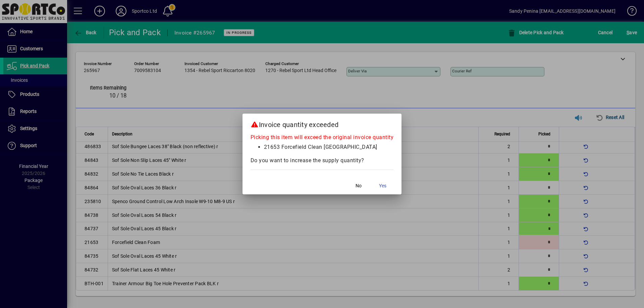 This screenshot has height=308, width=644. Describe the element at coordinates (383, 186) in the screenshot. I see `button: Yes` at that location.